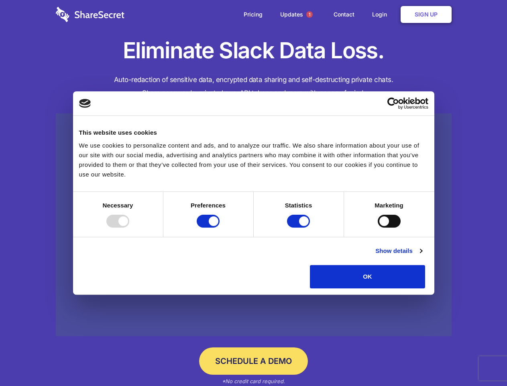 This screenshot has width=507, height=386. Describe the element at coordinates (254, 51) in the screenshot. I see `h1: Eliminate Slack Data Loss.` at that location.